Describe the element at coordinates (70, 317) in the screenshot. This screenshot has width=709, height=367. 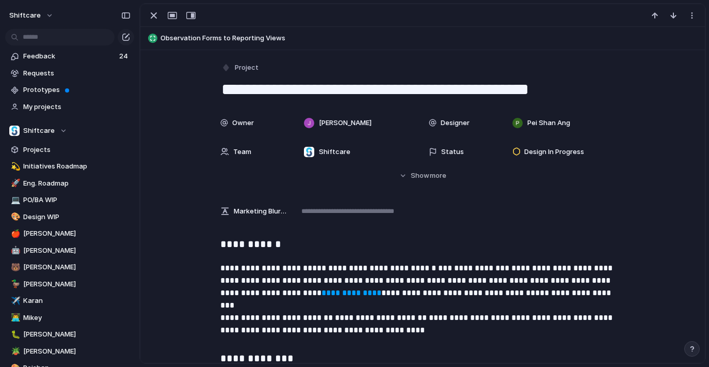
I see `a: 👨‍💻Mikey` at that location.